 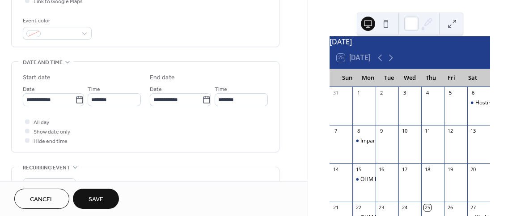 What do you see at coordinates (473, 207) in the screenshot?
I see `div: 27` at bounding box center [473, 207].